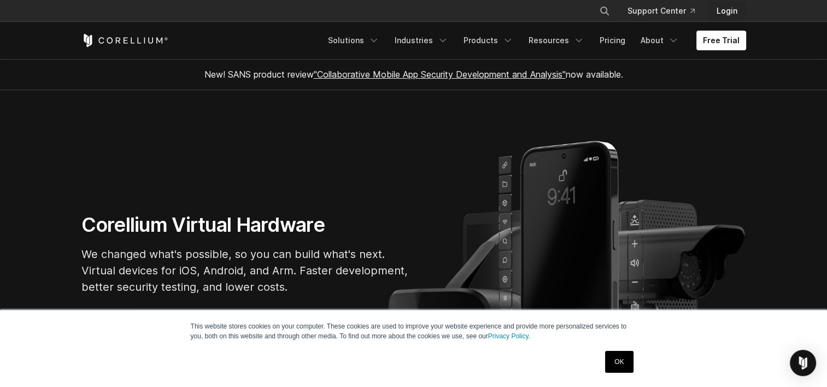 This screenshot has height=387, width=827. What do you see at coordinates (556, 40) in the screenshot?
I see `a: Resources` at bounding box center [556, 40].